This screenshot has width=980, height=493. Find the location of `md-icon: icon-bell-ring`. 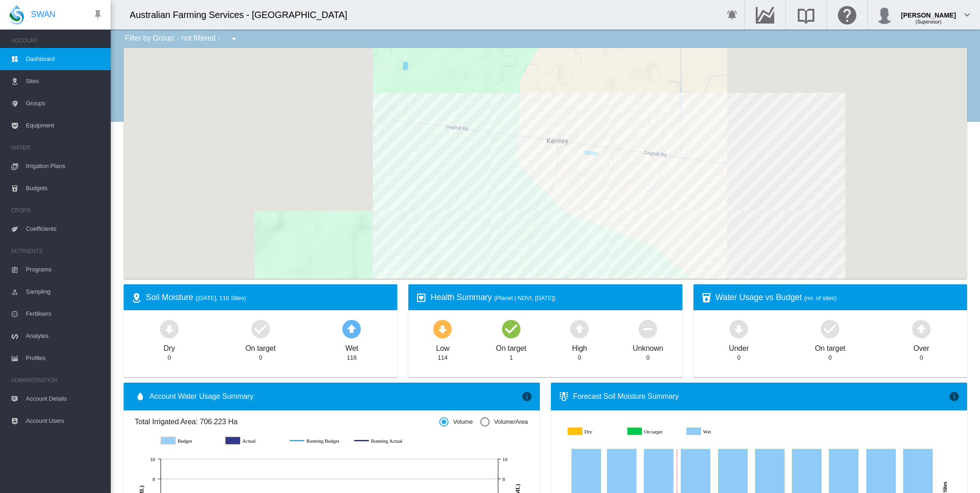

md-icon: icon-bell-ring is located at coordinates (733, 15).